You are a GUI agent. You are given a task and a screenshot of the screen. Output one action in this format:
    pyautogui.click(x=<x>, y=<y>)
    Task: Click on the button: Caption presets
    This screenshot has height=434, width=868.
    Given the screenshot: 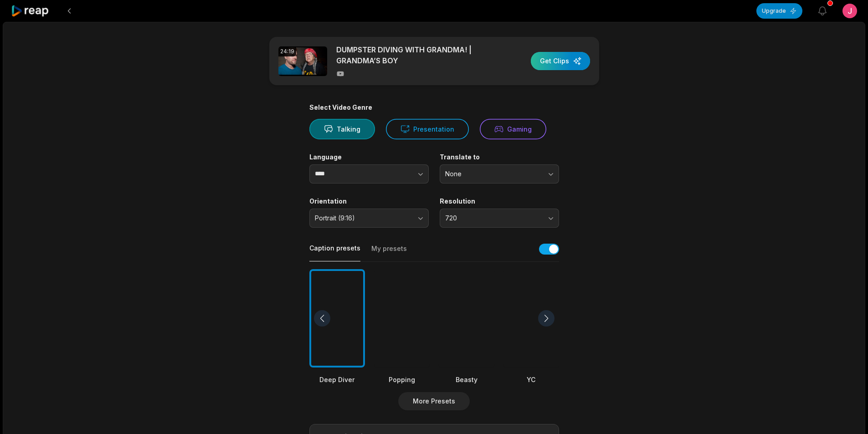 What is the action you would take?
    pyautogui.click(x=335, y=252)
    